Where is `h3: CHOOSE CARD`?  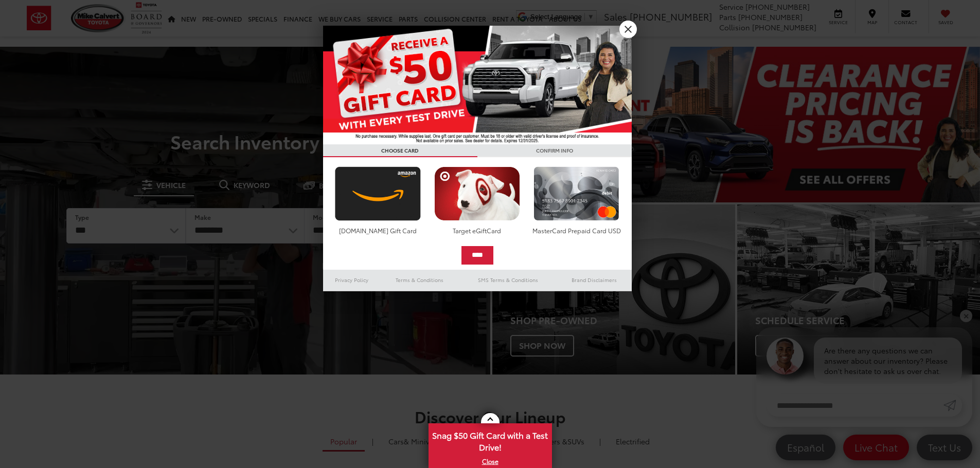
h3: CHOOSE CARD is located at coordinates (400, 151).